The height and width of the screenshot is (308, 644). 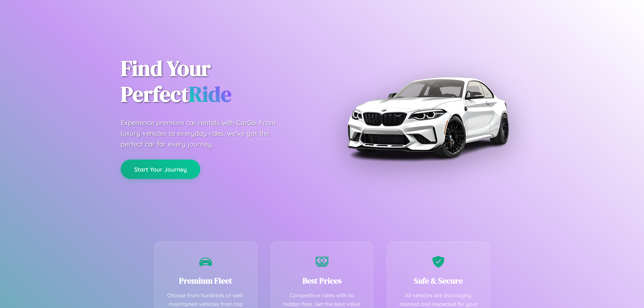 What do you see at coordinates (438, 281) in the screenshot?
I see `h3: Safe & Secure` at bounding box center [438, 281].